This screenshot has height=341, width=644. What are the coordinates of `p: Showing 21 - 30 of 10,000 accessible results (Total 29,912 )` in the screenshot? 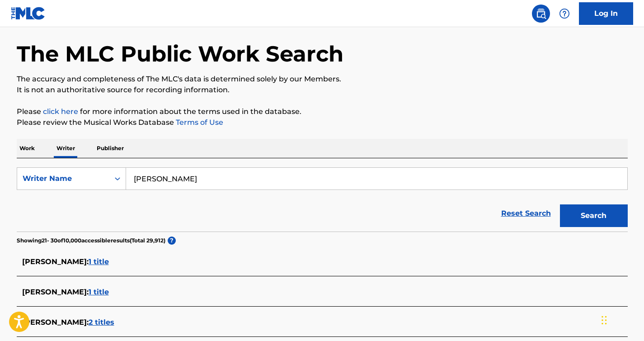 It's located at (91, 241).